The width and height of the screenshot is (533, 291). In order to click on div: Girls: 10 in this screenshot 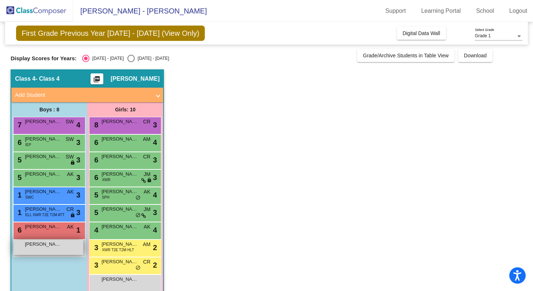, I will do `click(125, 109)`.